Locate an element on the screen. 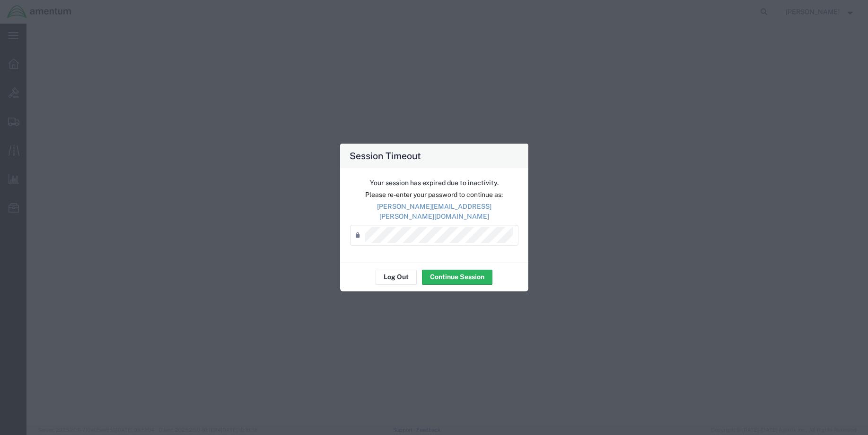 The image size is (868, 435). h4: Session Timeout is located at coordinates (385, 156).